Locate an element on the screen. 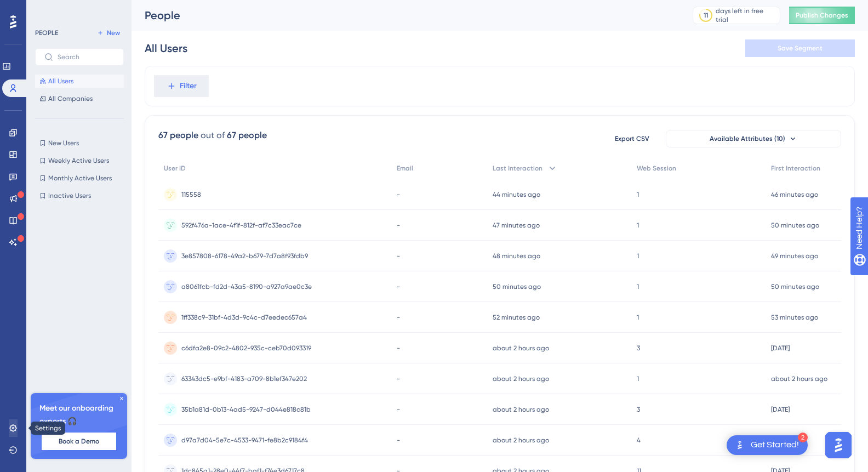  button: All Users is located at coordinates (80, 81).